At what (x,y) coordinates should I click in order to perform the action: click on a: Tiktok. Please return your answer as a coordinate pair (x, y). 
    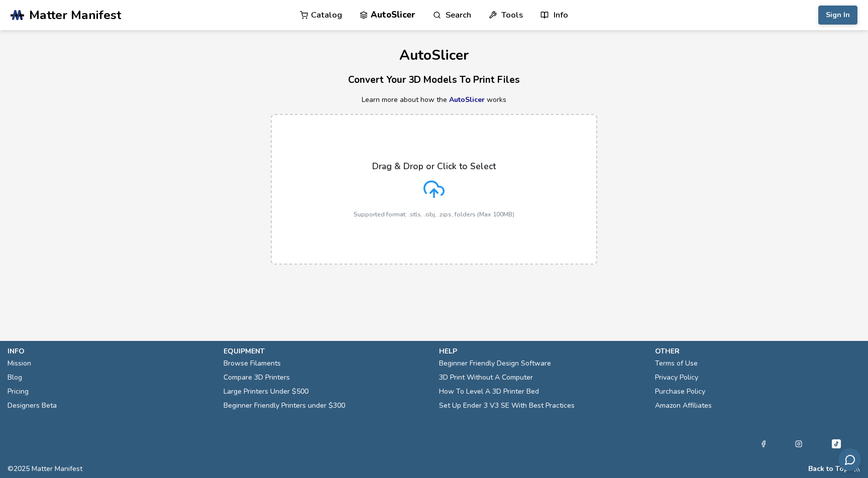
    Looking at the image, I should click on (837, 444).